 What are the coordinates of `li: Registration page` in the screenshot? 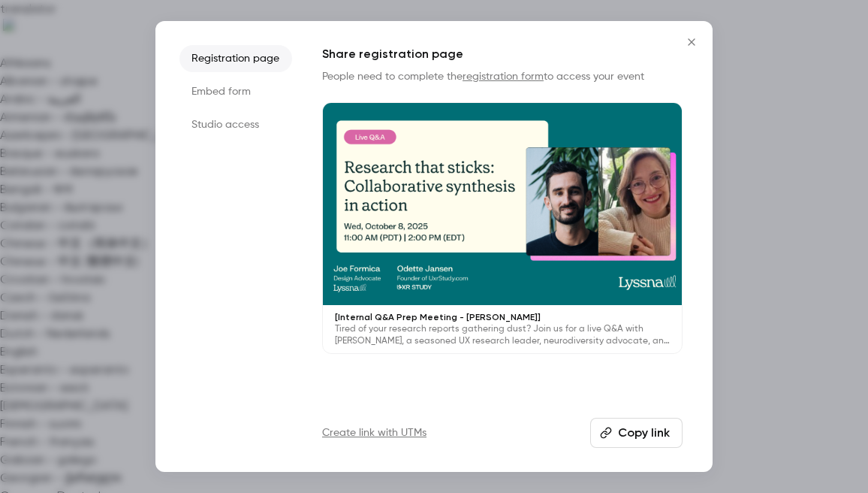 It's located at (236, 58).